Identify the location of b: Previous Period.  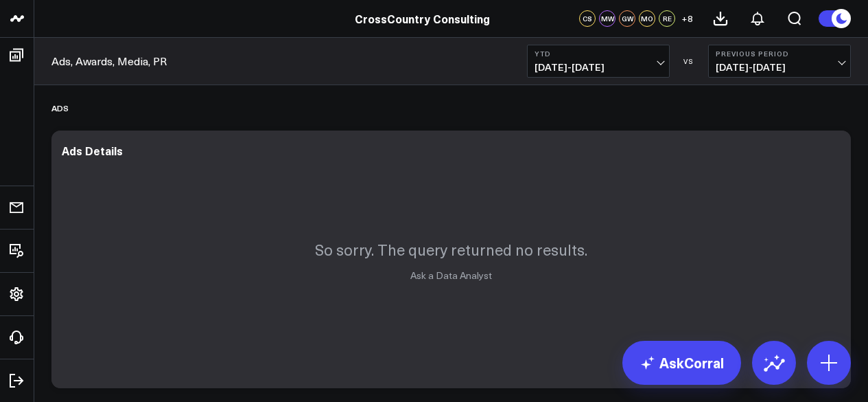
(780, 53).